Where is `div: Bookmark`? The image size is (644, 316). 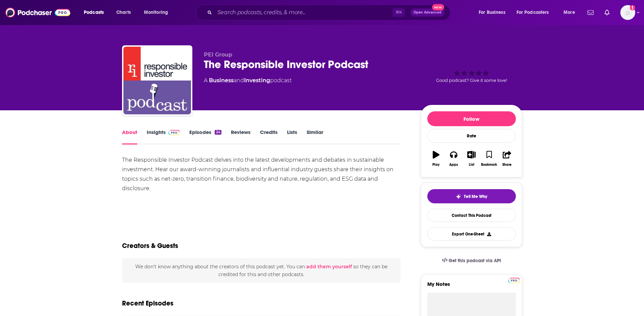 div: Bookmark is located at coordinates (489, 164).